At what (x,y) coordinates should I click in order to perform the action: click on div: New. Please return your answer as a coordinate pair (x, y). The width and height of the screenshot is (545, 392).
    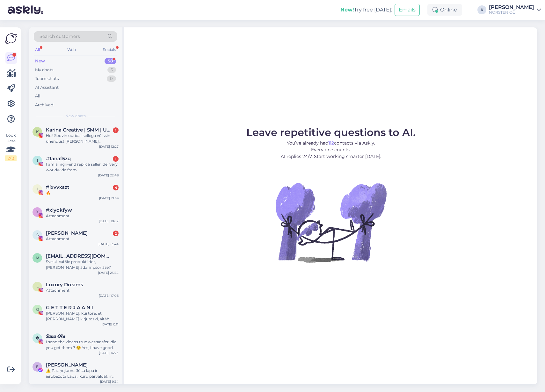
    Looking at the image, I should click on (40, 61).